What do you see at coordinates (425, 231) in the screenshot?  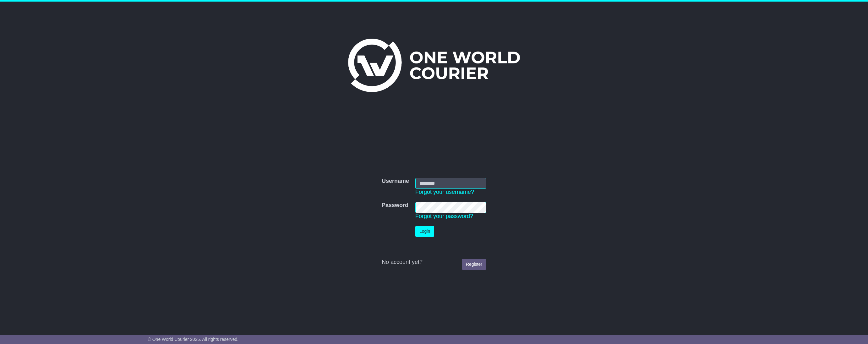 I see `button: Login` at bounding box center [425, 231].